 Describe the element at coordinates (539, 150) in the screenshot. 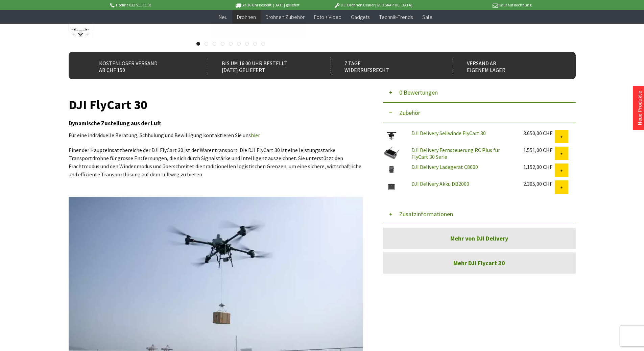

I see `div: 1.551,00 CHF` at that location.